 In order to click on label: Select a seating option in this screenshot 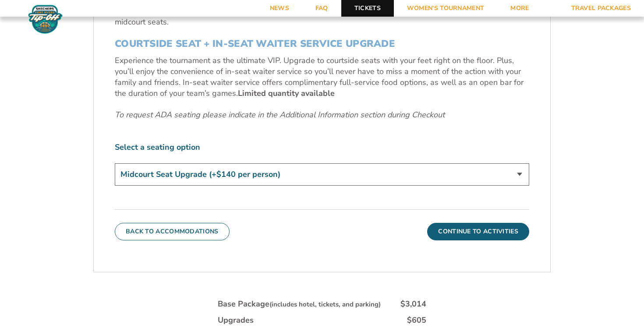, I will do `click(322, 147)`.